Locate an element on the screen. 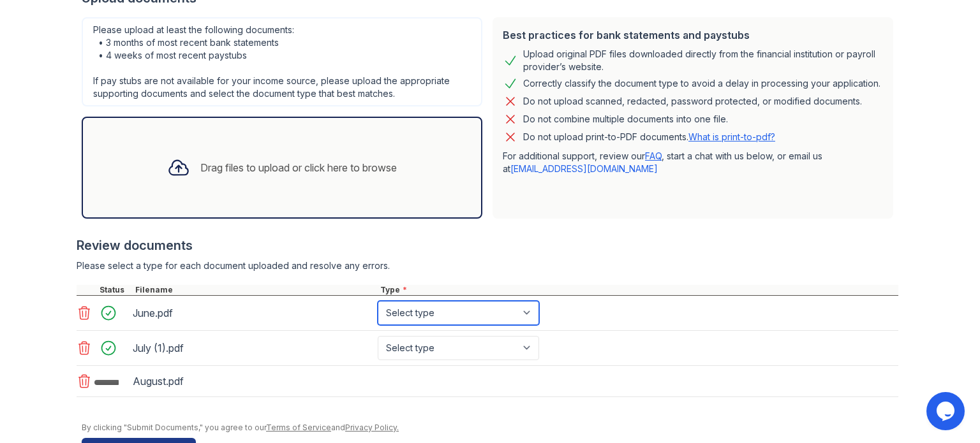 This screenshot has height=443, width=980. div: Please upload at least the following documents: • 3 months of most recent bank statements • 4 wee... is located at coordinates (282, 62).